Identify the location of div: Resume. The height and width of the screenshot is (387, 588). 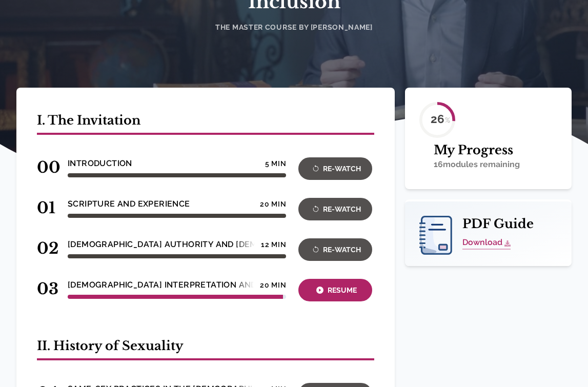
(336, 290).